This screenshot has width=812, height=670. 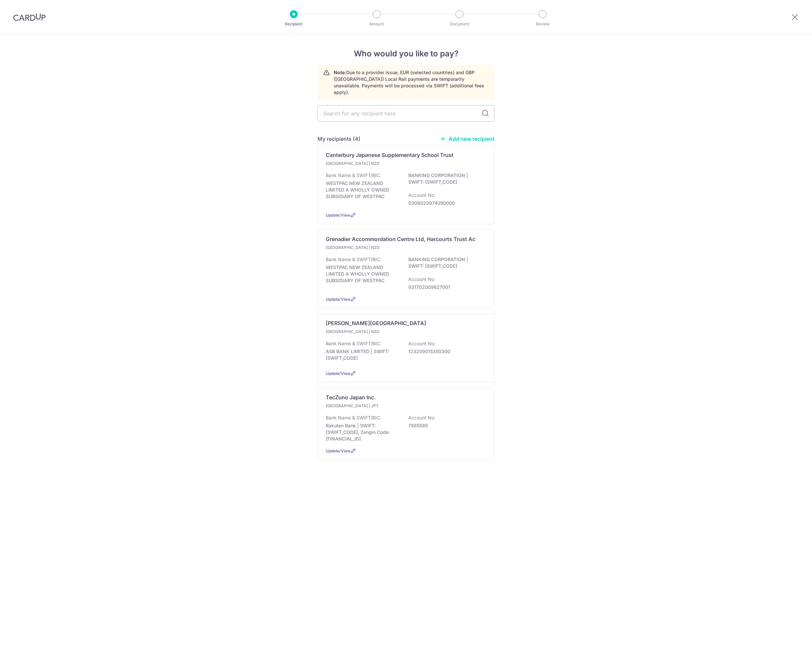 I want to click on a: Add new recipient, so click(x=467, y=139).